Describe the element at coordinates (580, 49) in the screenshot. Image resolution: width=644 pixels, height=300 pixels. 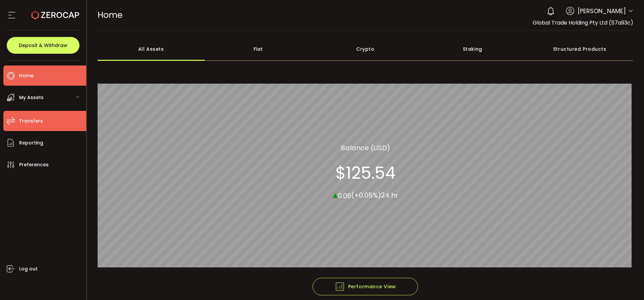
I see `div: Structured Products` at that location.